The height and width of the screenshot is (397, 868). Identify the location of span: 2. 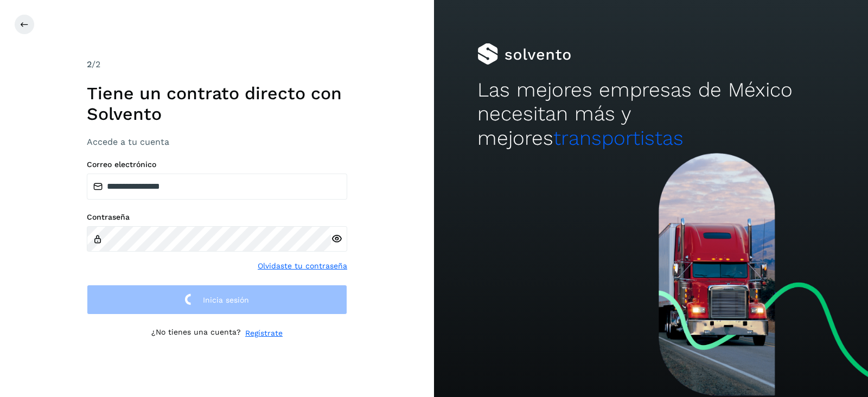
(89, 64).